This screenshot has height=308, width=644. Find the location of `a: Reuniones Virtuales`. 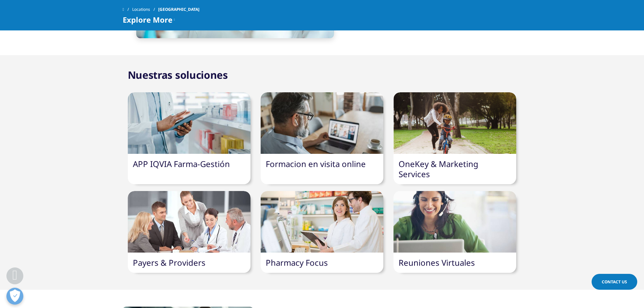

a: Reuniones Virtuales is located at coordinates (437, 262).